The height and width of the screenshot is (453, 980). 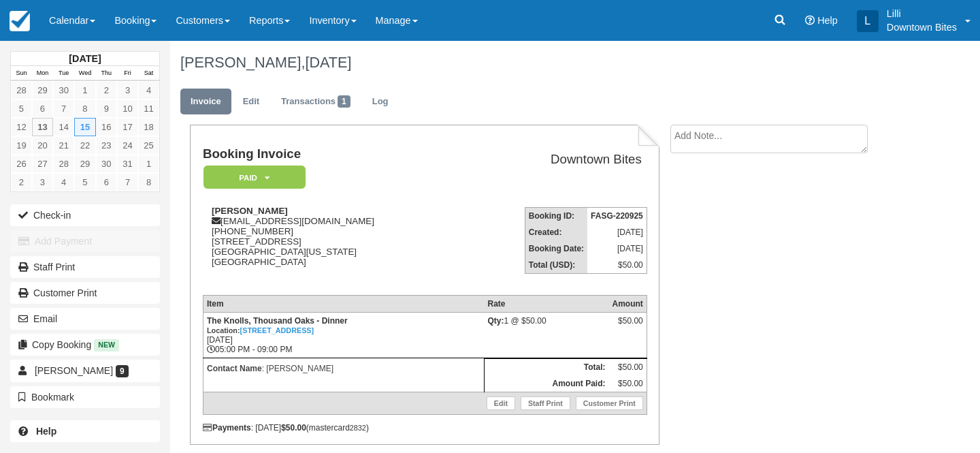 I want to click on span: Help, so click(x=828, y=20).